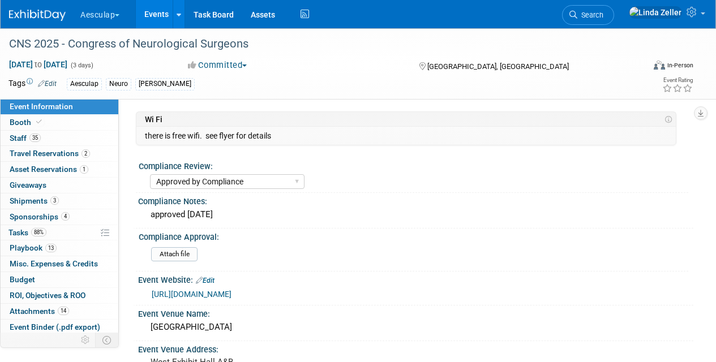 Image resolution: width=716 pixels, height=362 pixels. Describe the element at coordinates (65, 216) in the screenshot. I see `span: 4` at that location.